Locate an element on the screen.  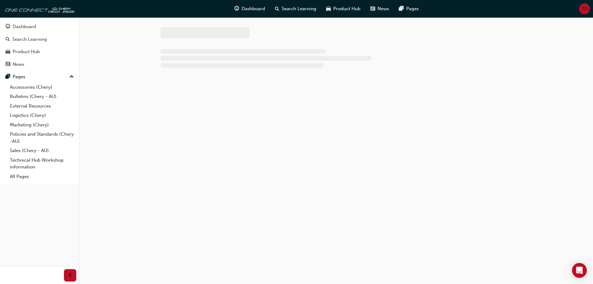
a: Dashboard is located at coordinates (39, 27).